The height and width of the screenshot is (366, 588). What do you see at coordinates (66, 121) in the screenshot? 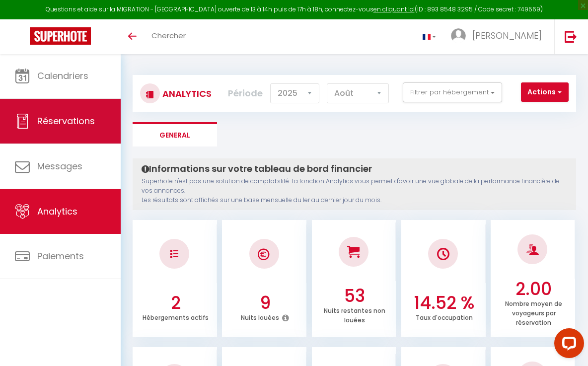
I see `span: Réservations` at bounding box center [66, 121].